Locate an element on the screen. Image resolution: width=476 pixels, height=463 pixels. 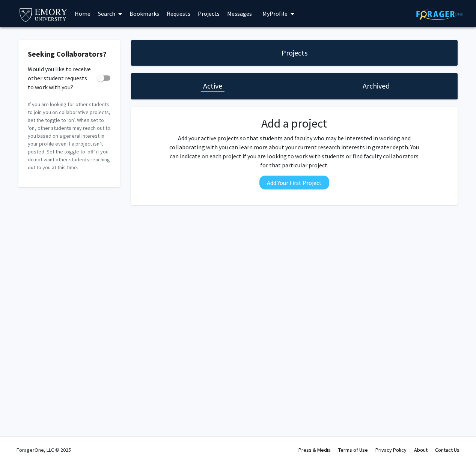
a: Contact Us is located at coordinates (447, 450).